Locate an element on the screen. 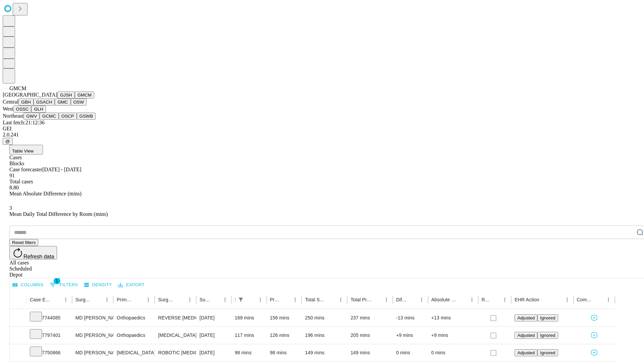 This screenshot has height=362, width=644. div: 7797401 is located at coordinates (49, 335).